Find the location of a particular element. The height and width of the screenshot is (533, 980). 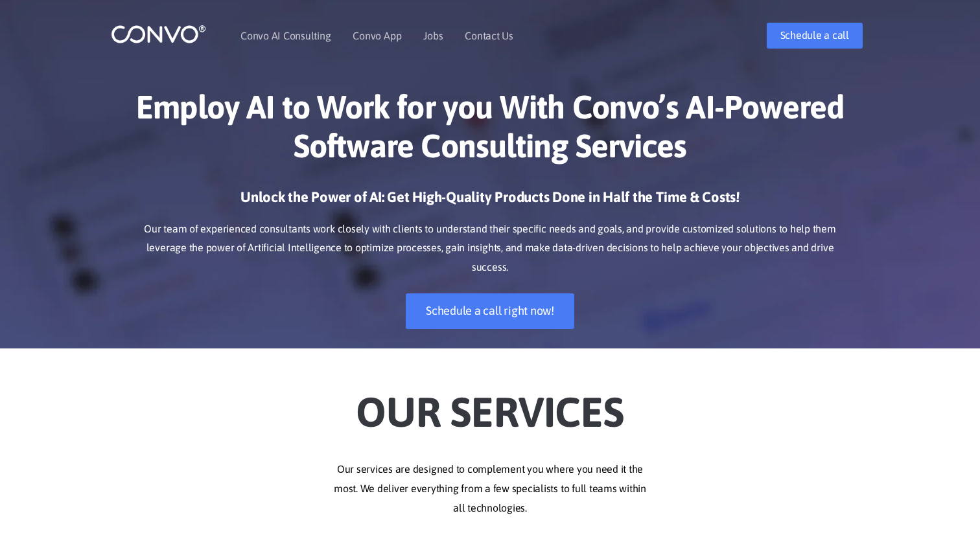

a: Schedule a call right now! is located at coordinates (490, 311).